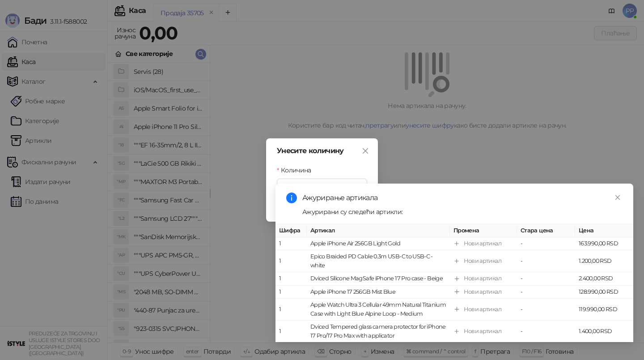  What do you see at coordinates (378, 292) in the screenshot?
I see `td: Apple iPhone 17 256GB Mist Blue` at bounding box center [378, 292].